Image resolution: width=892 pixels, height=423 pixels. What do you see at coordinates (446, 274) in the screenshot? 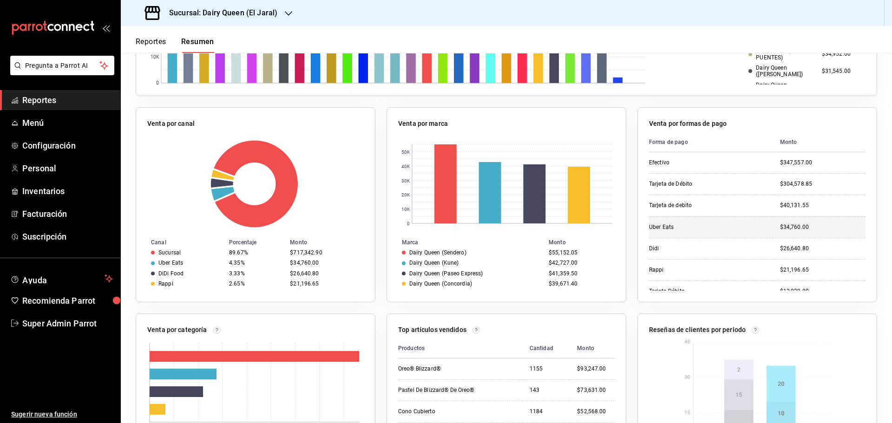
I see `div: Dairy Queen (Paseo Express)` at bounding box center [446, 274].